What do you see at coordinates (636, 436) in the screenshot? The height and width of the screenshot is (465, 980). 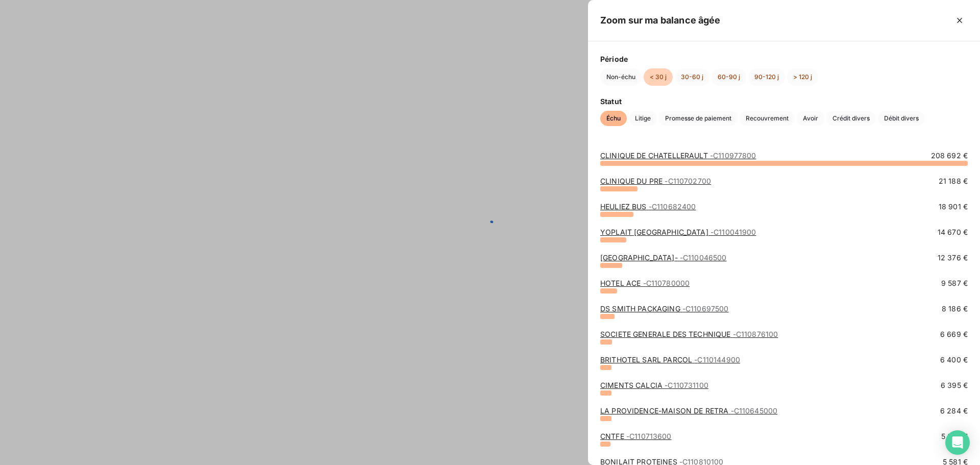 I see `a: CNTFE` at bounding box center [636, 436].